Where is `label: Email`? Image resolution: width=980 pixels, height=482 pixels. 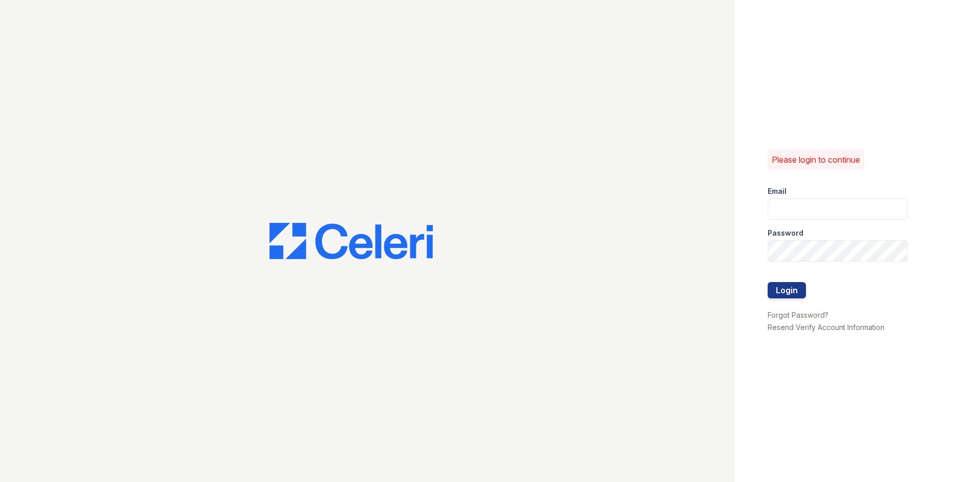 label: Email is located at coordinates (776, 191).